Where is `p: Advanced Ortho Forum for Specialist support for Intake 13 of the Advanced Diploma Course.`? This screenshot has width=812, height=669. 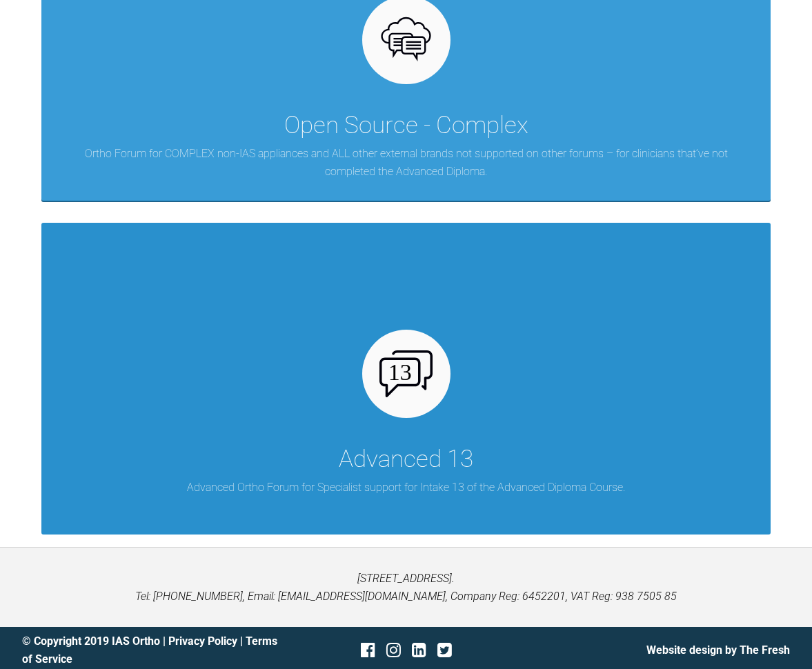 p: Advanced Ortho Forum for Specialist support for Intake 13 of the Advanced Diploma Course. is located at coordinates (406, 488).